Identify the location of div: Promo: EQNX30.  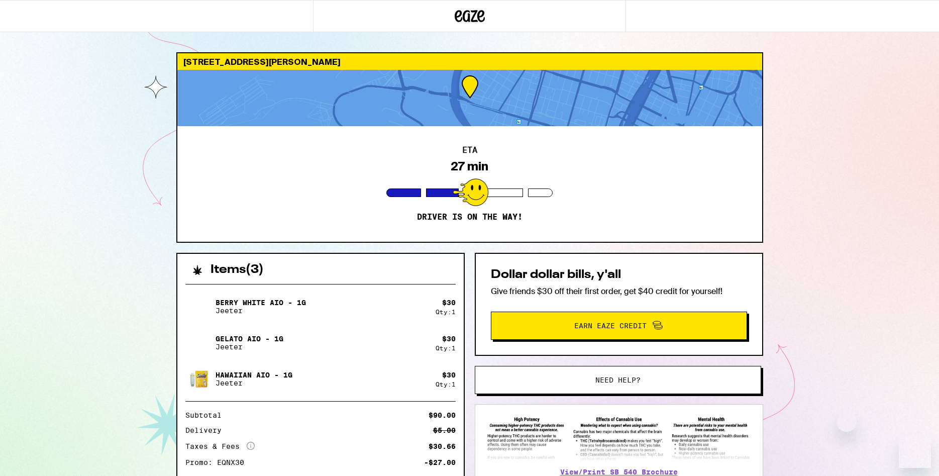
(218, 462).